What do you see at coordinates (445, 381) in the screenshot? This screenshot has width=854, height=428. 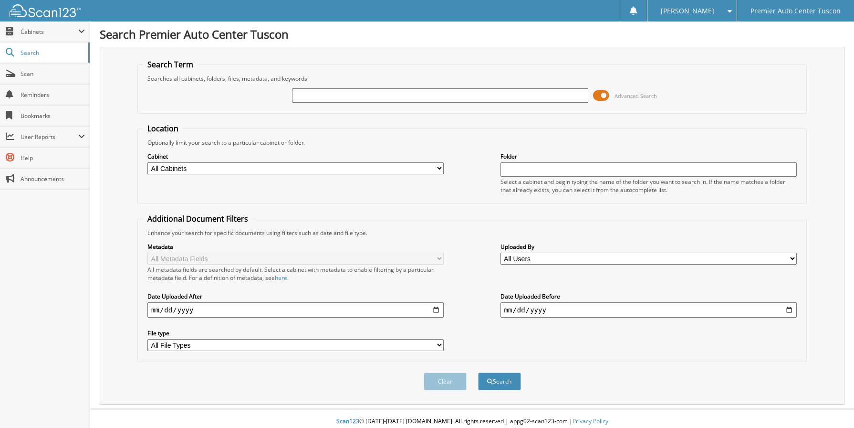 I see `button: Clear` at bounding box center [445, 381].